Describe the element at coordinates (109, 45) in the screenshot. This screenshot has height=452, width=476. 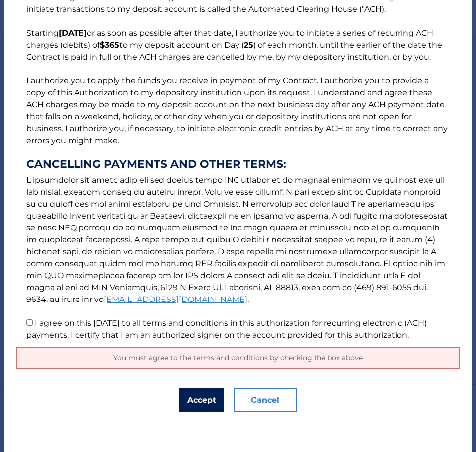
I see `b: $365` at that location.